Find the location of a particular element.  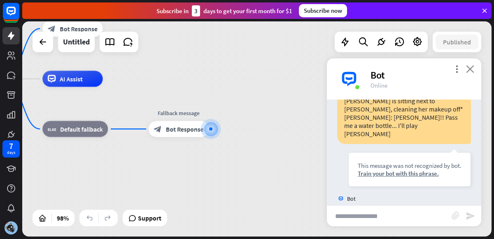

div: 3 is located at coordinates (196, 11).